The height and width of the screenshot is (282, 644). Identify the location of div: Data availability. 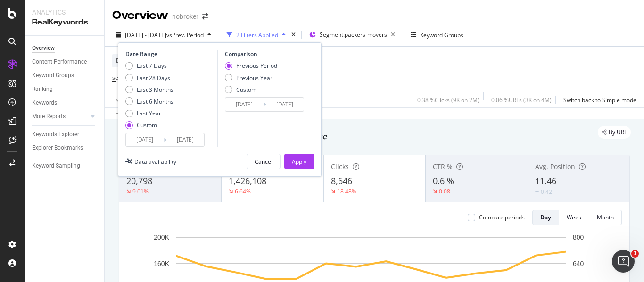
(155, 162).